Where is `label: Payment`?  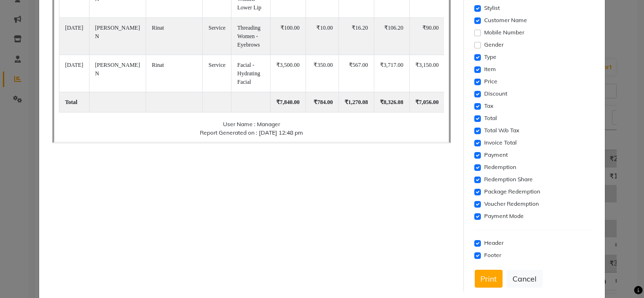
label: Payment is located at coordinates (496, 155).